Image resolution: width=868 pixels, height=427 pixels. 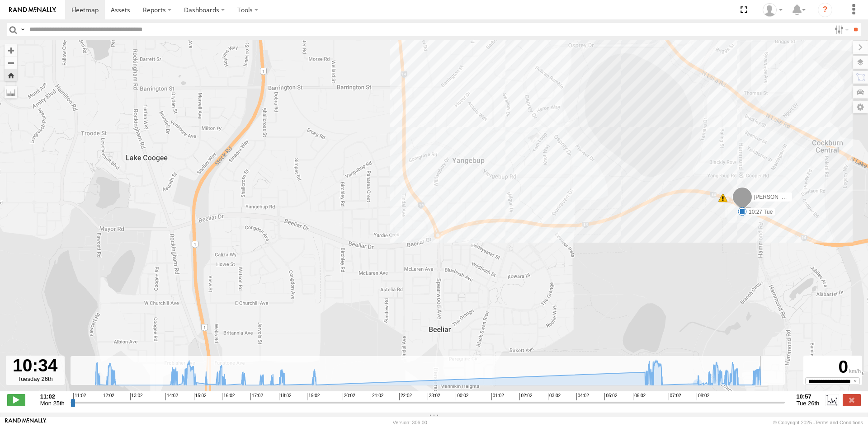 What do you see at coordinates (808, 396) in the screenshot?
I see `strong: 10:57` at bounding box center [808, 396].